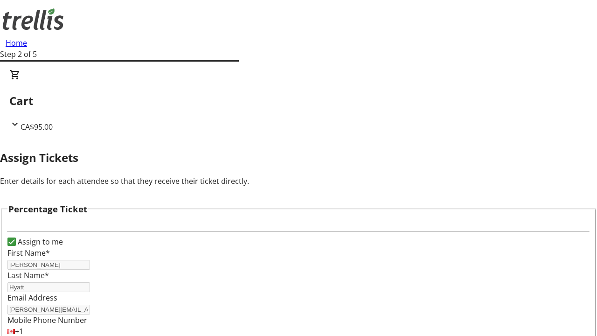 This screenshot has width=597, height=336. Describe the element at coordinates (48, 209) in the screenshot. I see `h3: Percentage Ticket` at that location.